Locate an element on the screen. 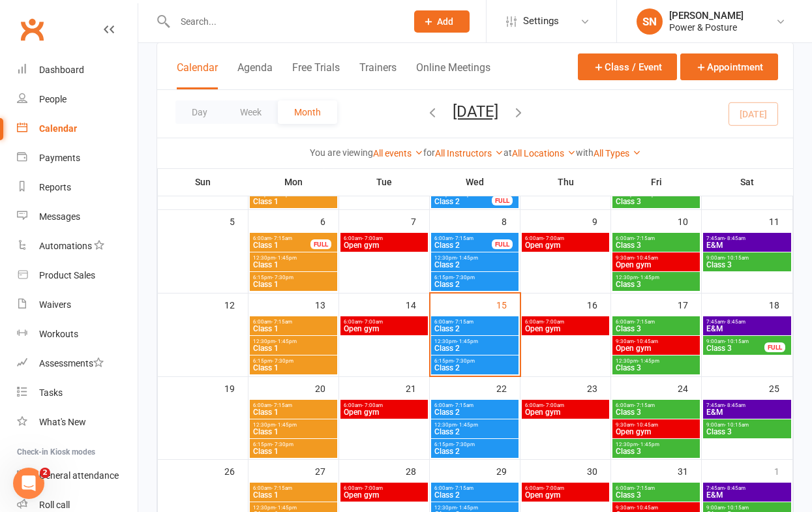 This screenshot has width=812, height=512. div: General attendance is located at coordinates (79, 475).